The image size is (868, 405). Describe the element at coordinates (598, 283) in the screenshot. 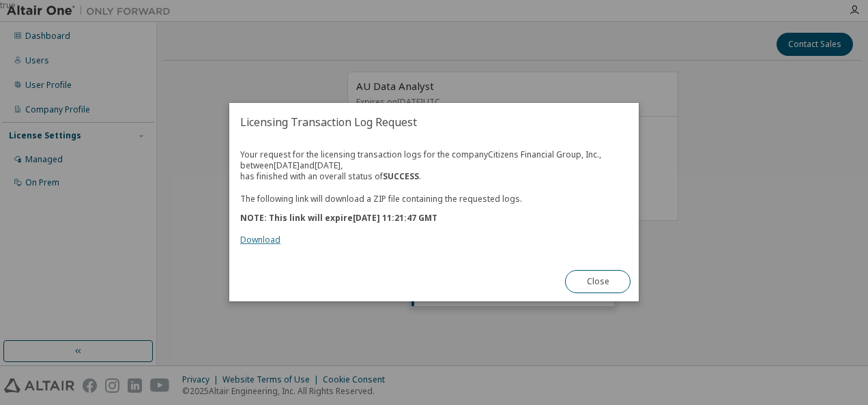

I see `button: Close` at that location.